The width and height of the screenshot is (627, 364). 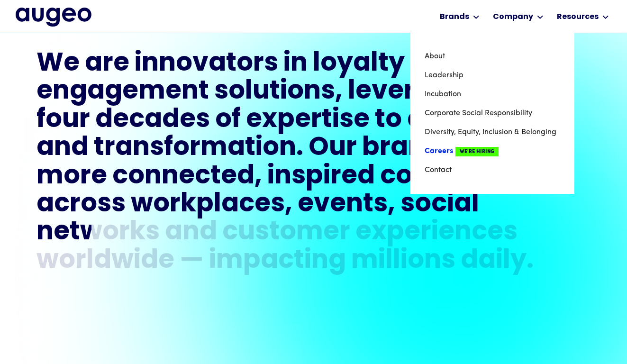 What do you see at coordinates (493, 151) in the screenshot?
I see `a: CareersWe're Hiring` at bounding box center [493, 151].